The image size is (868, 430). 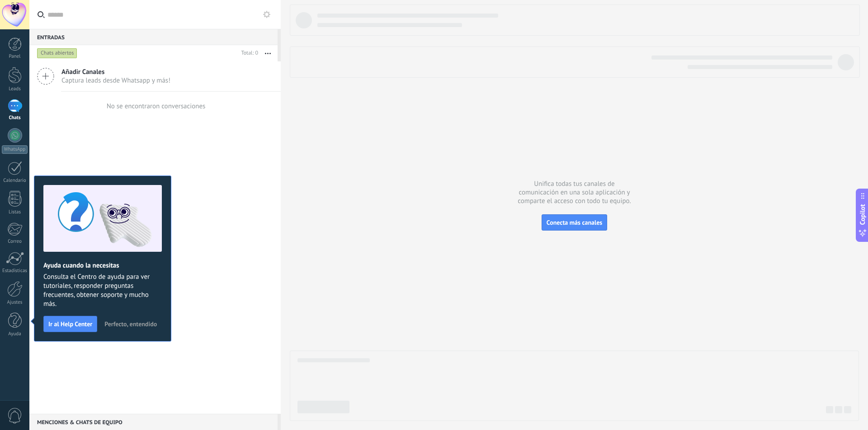 I want to click on span: Ir al Help Center, so click(x=70, y=324).